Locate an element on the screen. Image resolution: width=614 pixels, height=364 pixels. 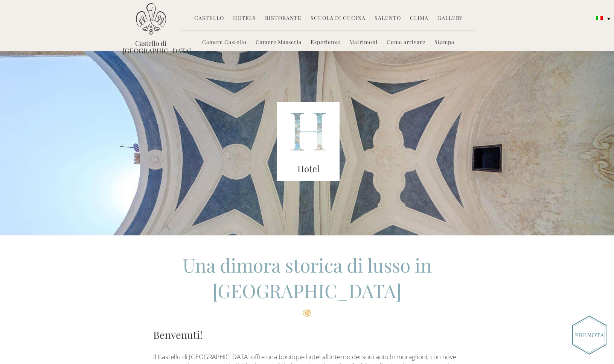
a: Salento is located at coordinates (387, 19).